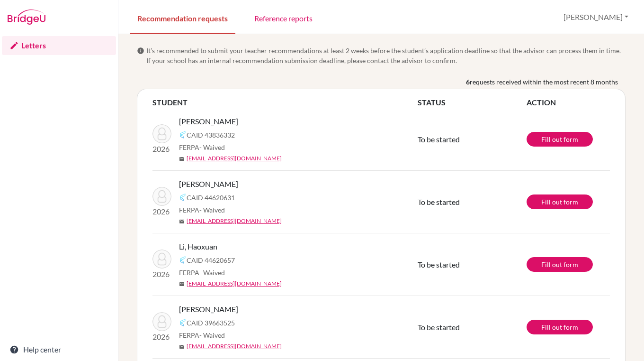  I want to click on a: Recommendation requests, so click(182, 18).